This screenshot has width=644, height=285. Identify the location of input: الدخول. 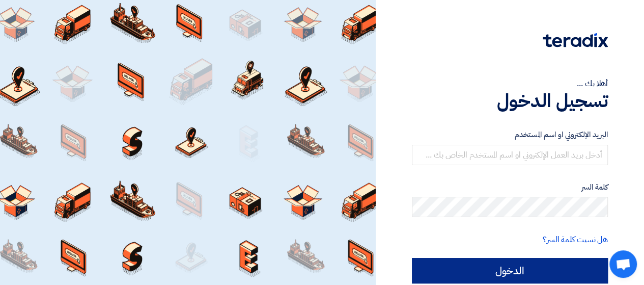
(510, 271).